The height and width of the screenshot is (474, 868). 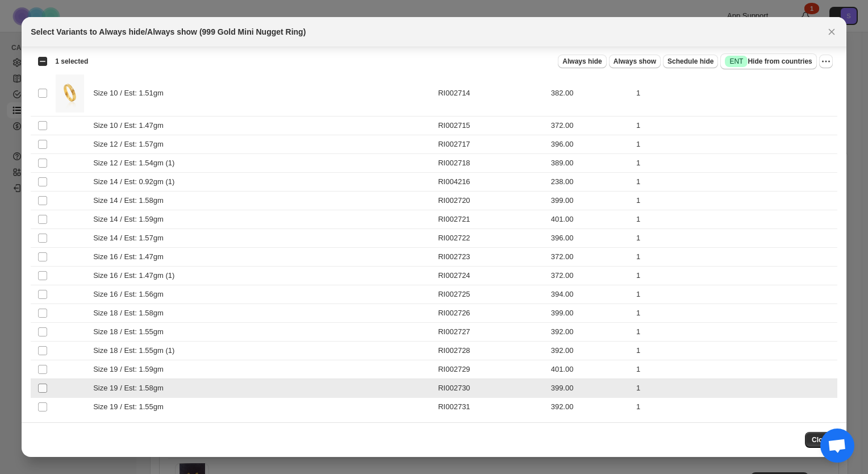 I want to click on span: Size 10 / Est: 1.47gm, so click(x=131, y=126).